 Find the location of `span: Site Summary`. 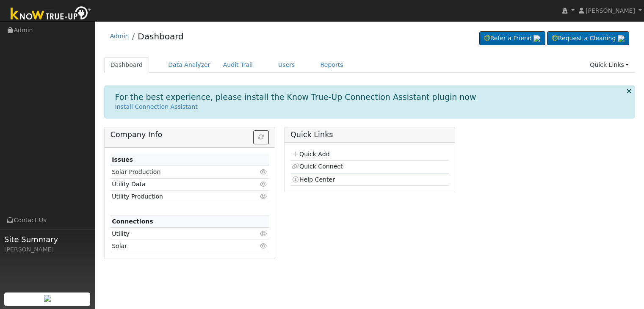

span: Site Summary is located at coordinates (48, 239).